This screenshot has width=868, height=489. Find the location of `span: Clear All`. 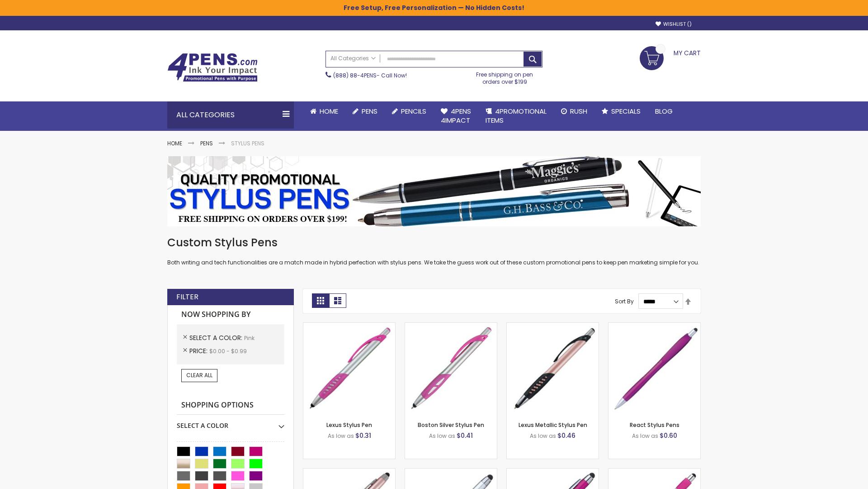

span: Clear All is located at coordinates (199, 375).